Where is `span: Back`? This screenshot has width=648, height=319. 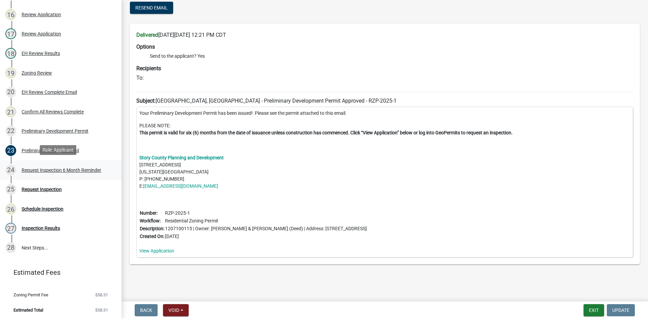 span: Back is located at coordinates (146, 310).